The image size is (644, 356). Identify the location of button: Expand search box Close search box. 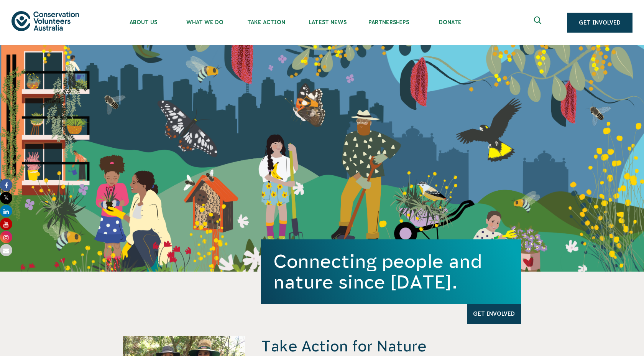
(539, 22).